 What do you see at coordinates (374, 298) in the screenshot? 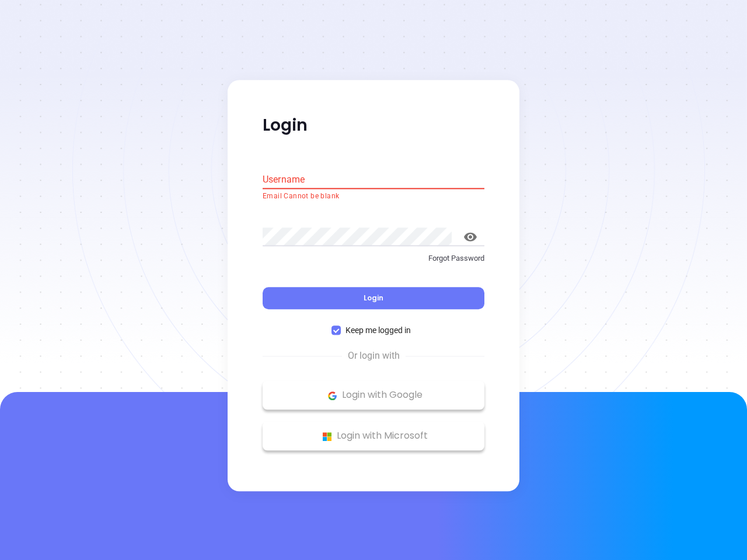
I see `span: Login` at bounding box center [374, 298].